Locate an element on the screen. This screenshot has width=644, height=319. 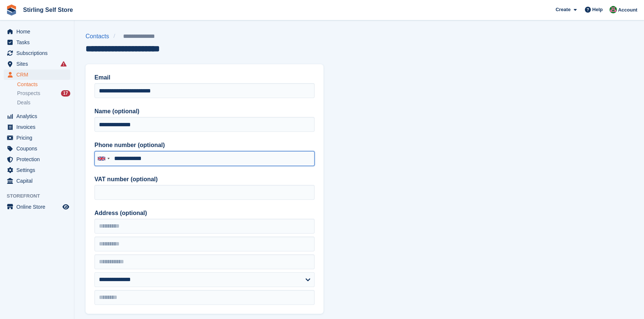
div: United Kingdom: +44 is located at coordinates (103, 159).